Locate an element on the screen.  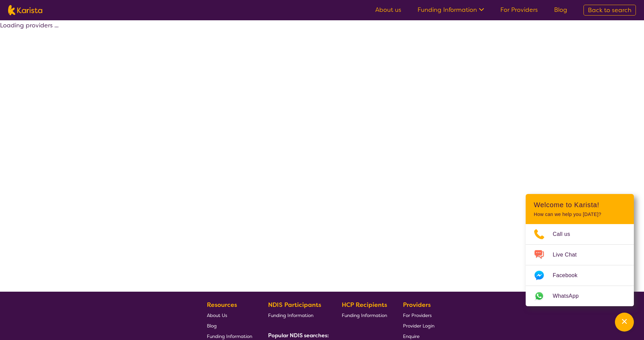
h2: Welcome to Karista! is located at coordinates (580, 204).